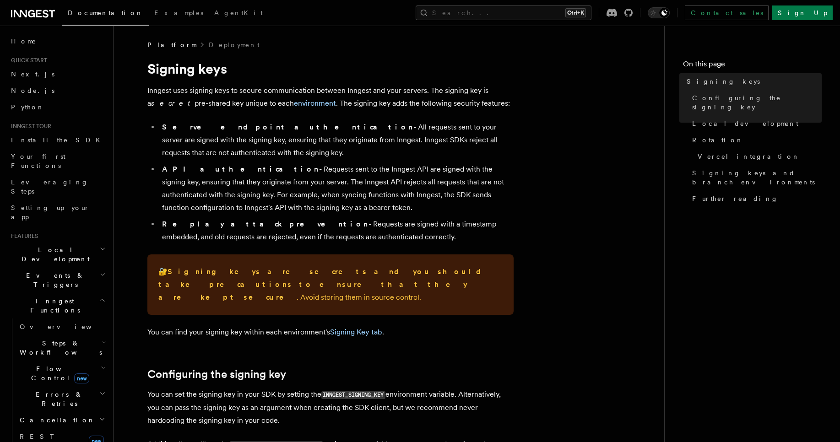  What do you see at coordinates (62, 327) in the screenshot?
I see `a: Overview` at bounding box center [62, 327].